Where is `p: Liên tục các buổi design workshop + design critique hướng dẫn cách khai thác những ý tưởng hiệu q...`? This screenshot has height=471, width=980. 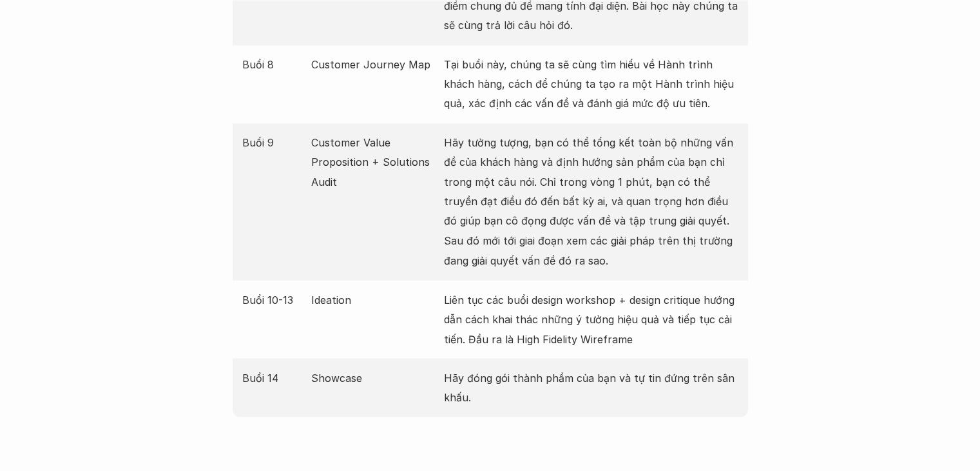
p: Liên tục các buổi design workshop + design critique hướng dẫn cách khai thác những ý tưởng hiệu q... is located at coordinates (591, 319).